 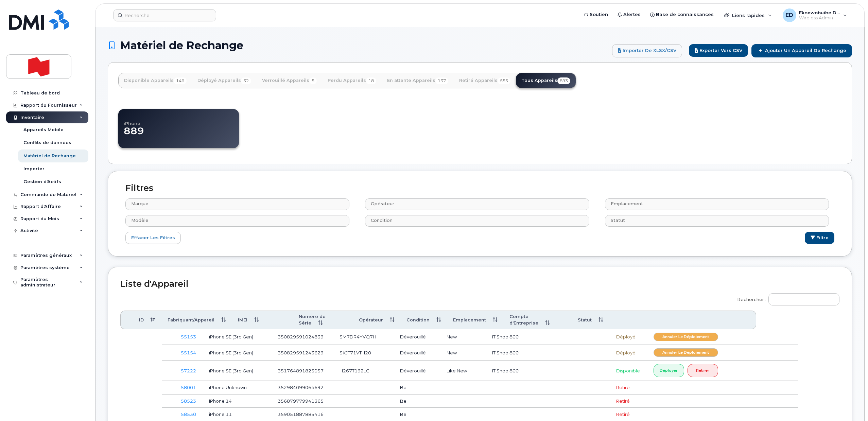 I want to click on a: Importer de XLSX/CSV, so click(x=647, y=51).